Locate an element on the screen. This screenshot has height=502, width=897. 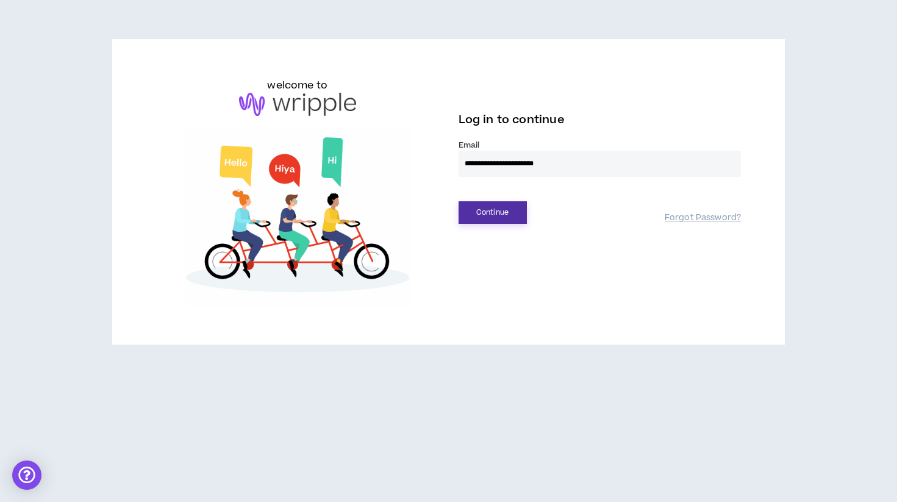
label: Email is located at coordinates (600, 145).